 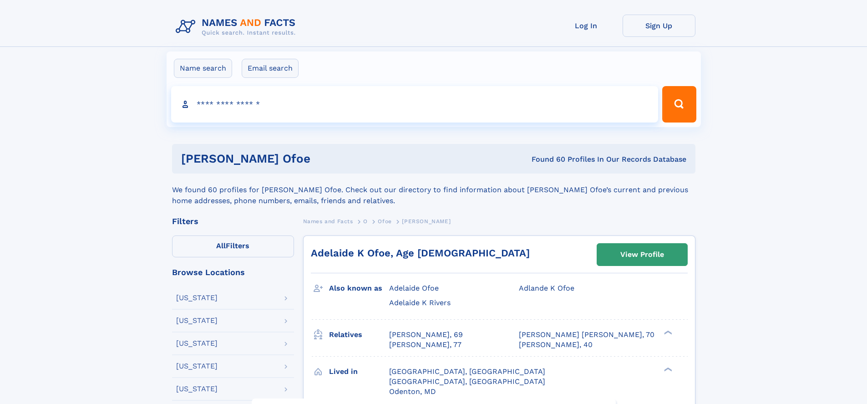 What do you see at coordinates (233, 221) in the screenshot?
I see `div: Filters` at bounding box center [233, 221].